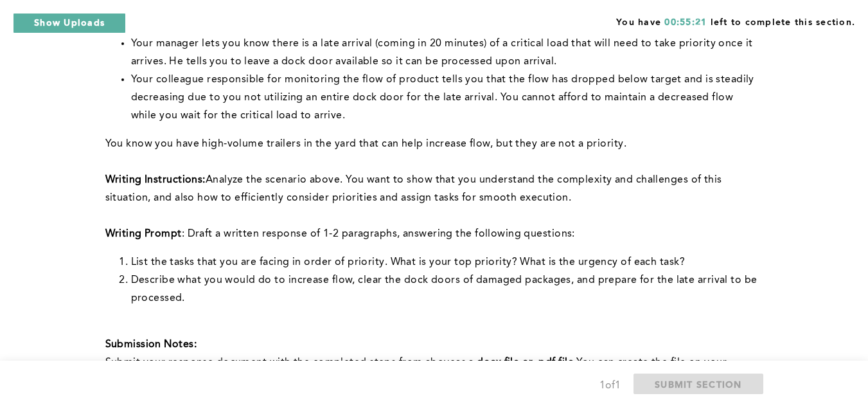 The height and width of the screenshot is (407, 868). Describe the element at coordinates (143, 234) in the screenshot. I see `strong: Writing Prompt` at that location.